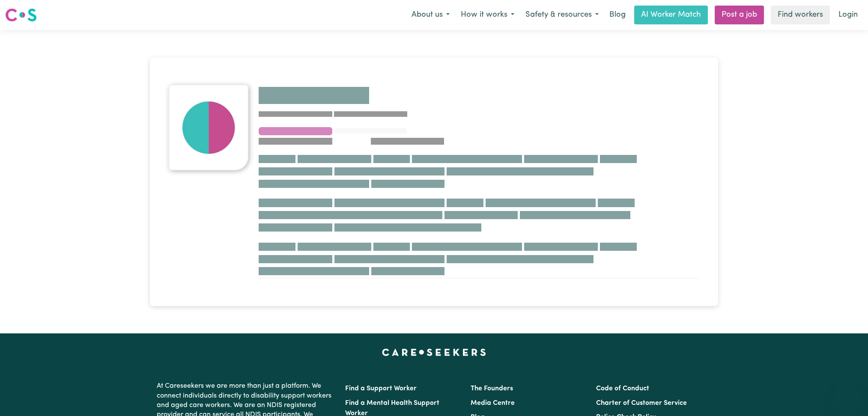  What do you see at coordinates (491, 389) in the screenshot?
I see `a: The Founders` at bounding box center [491, 389].